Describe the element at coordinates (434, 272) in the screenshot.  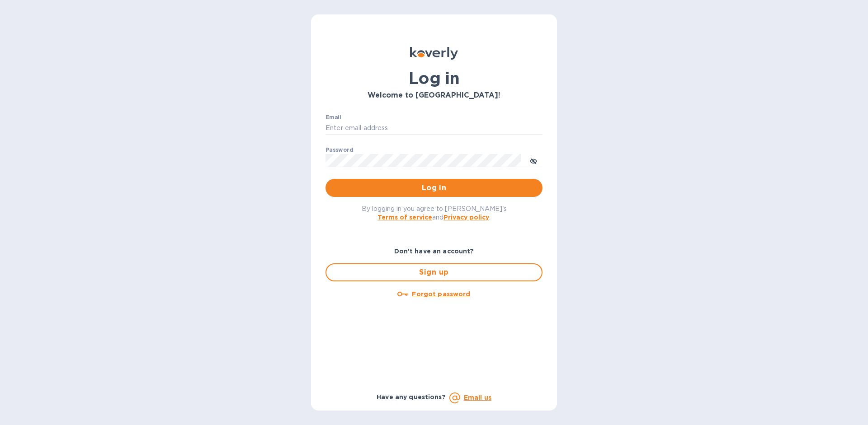
I see `button: Sign up` at that location.